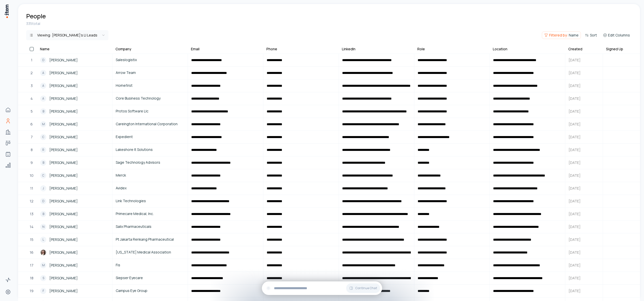  What do you see at coordinates (150, 291) in the screenshot?
I see `a: Campus Eye Group` at bounding box center [150, 291].